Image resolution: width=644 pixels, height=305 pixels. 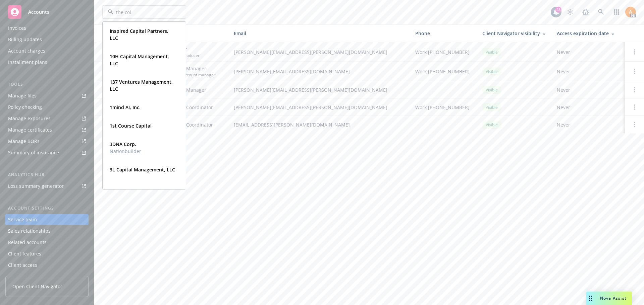 What do you see at coordinates (319, 33) in the screenshot?
I see `div: Email` at bounding box center [319, 33].